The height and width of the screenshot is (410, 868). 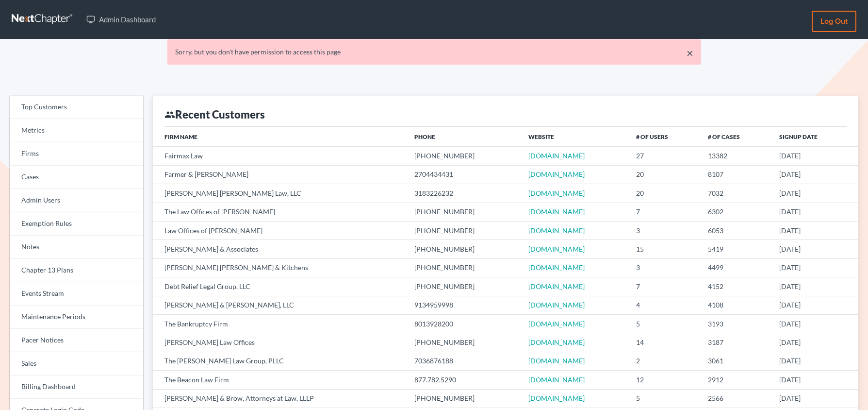 What do you see at coordinates (76, 340) in the screenshot?
I see `a: Pacer Notices` at bounding box center [76, 340].